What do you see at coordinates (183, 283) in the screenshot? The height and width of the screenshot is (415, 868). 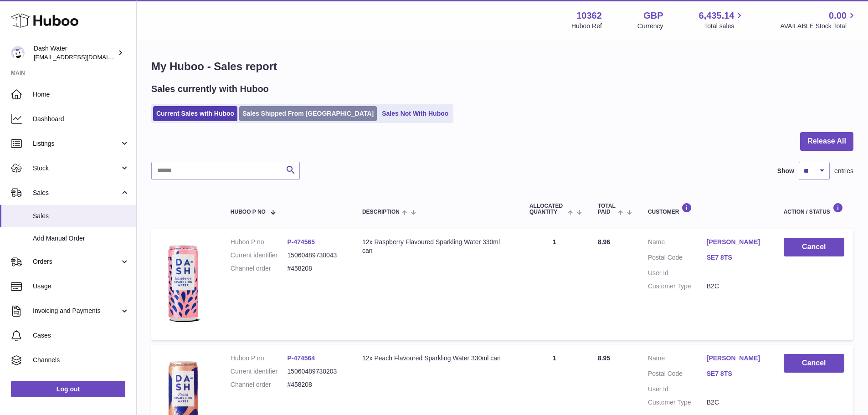 I see `img: 103621706197785.png` at bounding box center [183, 283].